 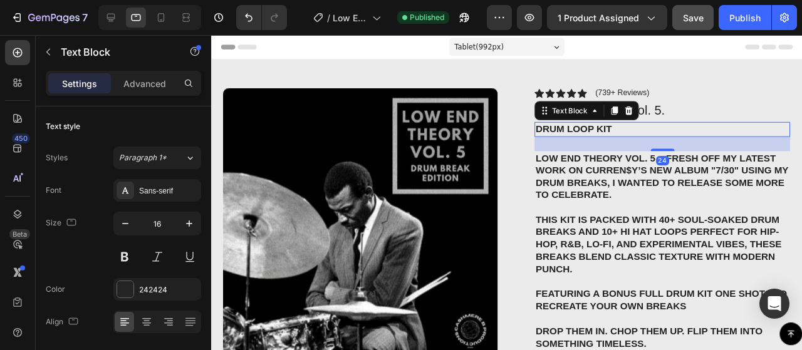 What do you see at coordinates (85, 18) in the screenshot?
I see `p: 7` at bounding box center [85, 18].